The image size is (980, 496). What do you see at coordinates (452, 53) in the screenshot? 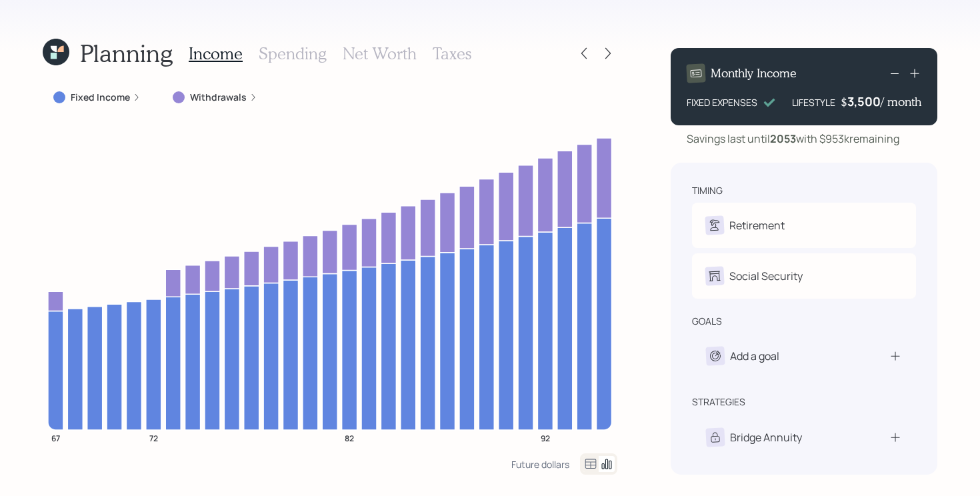
I see `h3: Taxes` at bounding box center [452, 53].